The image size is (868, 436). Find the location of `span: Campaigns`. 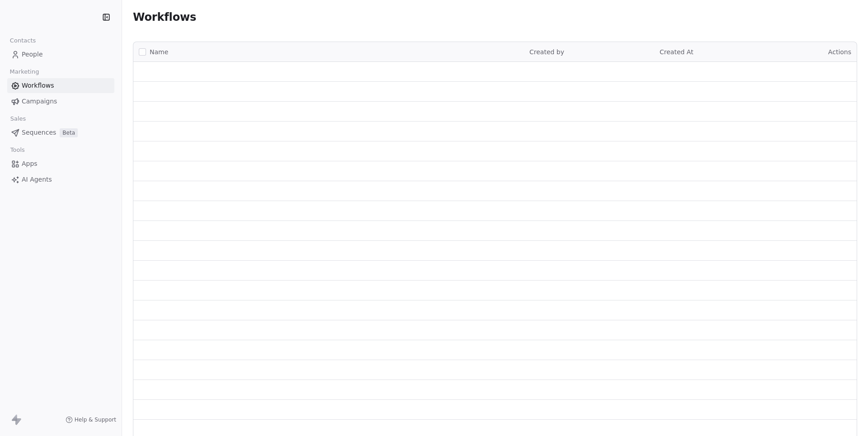

span: Campaigns is located at coordinates (39, 101).